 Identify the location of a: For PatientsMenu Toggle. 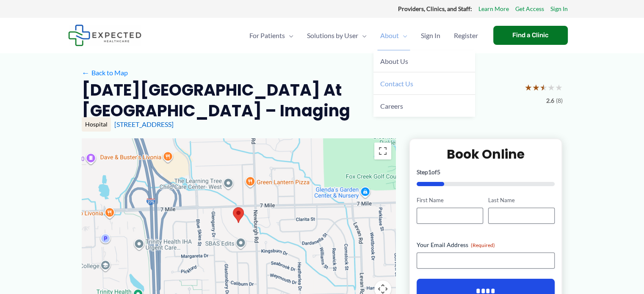
(272, 35).